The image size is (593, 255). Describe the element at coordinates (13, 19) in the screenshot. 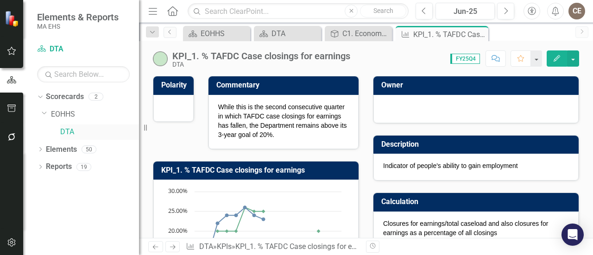

I see `img: ClearPoint Strategy` at that location.